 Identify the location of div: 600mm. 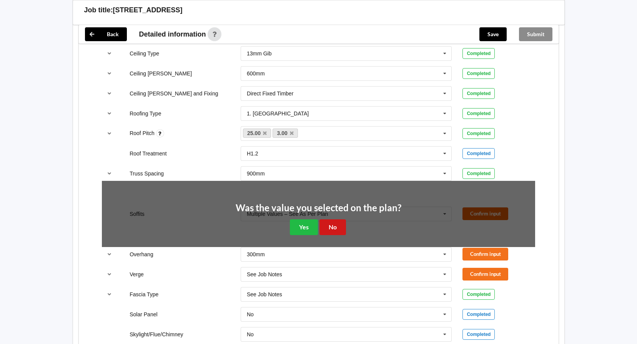
(256, 73).